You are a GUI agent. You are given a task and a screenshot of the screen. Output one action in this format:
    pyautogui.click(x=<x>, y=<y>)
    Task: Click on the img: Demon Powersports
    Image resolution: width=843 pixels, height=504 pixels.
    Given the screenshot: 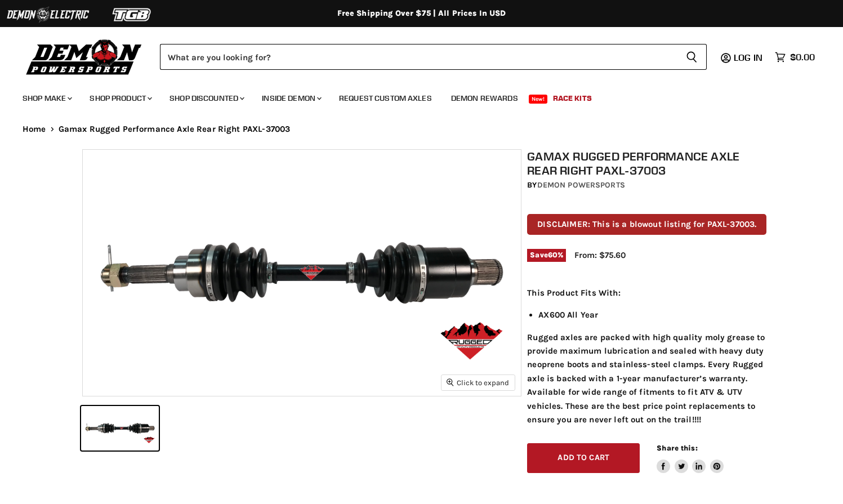 What is the action you would take?
    pyautogui.click(x=84, y=56)
    